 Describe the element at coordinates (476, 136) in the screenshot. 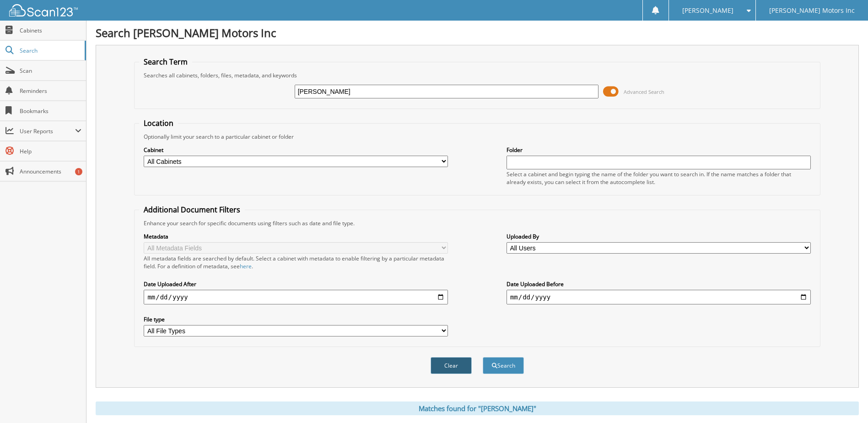

I see `div: Optionally limit your search to a particular cabinet or folder` at that location.